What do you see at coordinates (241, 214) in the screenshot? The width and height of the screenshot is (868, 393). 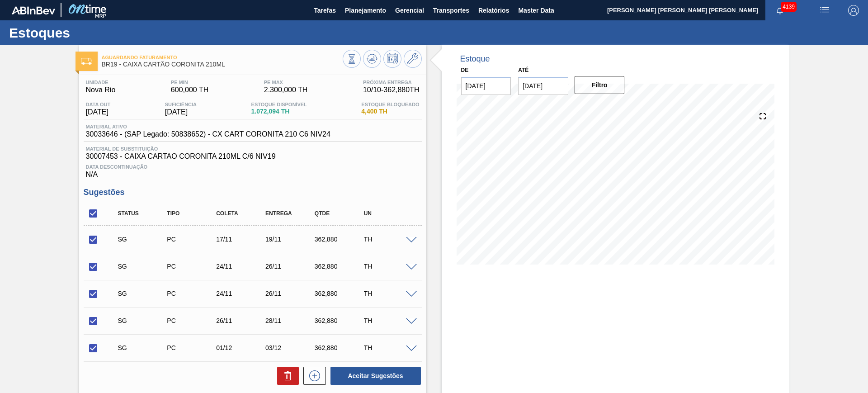 I see `div: Coleta` at bounding box center [241, 214].